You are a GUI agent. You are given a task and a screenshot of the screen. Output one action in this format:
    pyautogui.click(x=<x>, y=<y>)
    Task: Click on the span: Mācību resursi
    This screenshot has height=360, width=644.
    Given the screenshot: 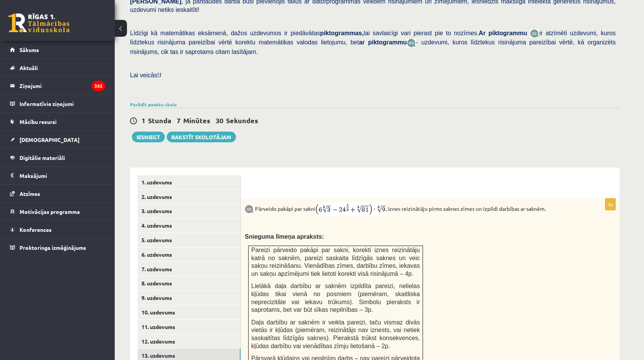 What is the action you would take?
    pyautogui.click(x=38, y=122)
    